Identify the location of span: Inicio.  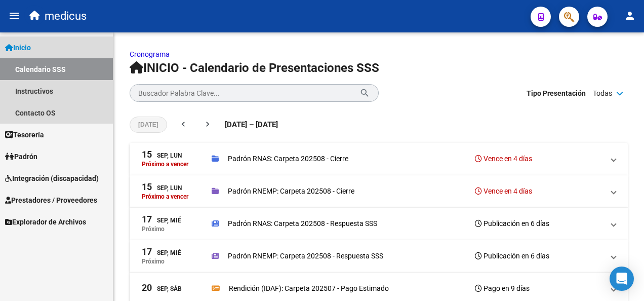
(17, 47).